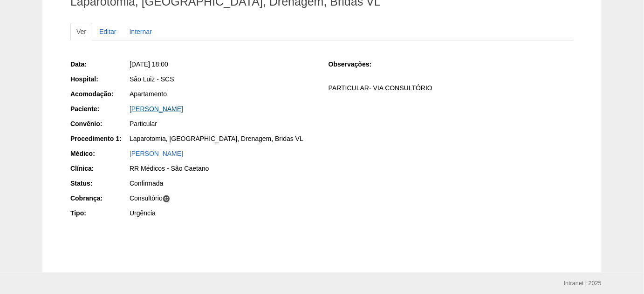 This screenshot has width=644, height=294. Describe the element at coordinates (99, 64) in the screenshot. I see `div: Data:` at that location.